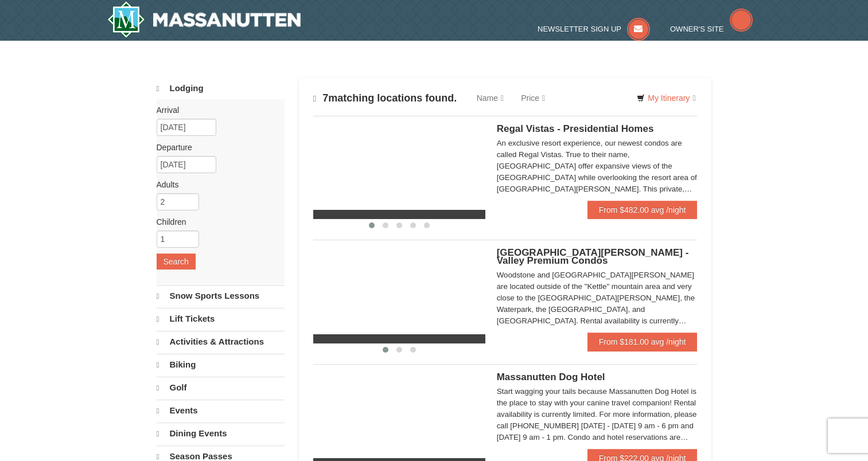 Image resolution: width=868 pixels, height=461 pixels. Describe the element at coordinates (220, 88) in the screenshot. I see `a: Lodging` at that location.